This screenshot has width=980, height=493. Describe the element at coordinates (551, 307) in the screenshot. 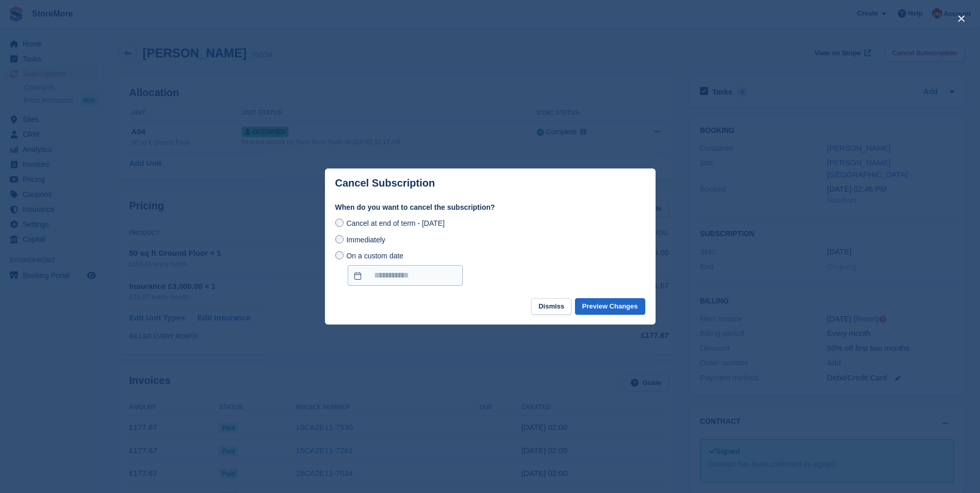

I see `button: Dismiss` at that location.